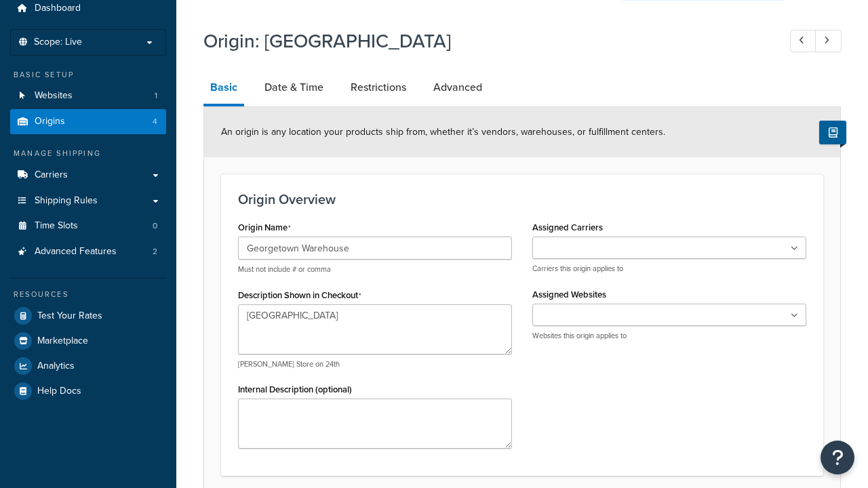 The height and width of the screenshot is (488, 868). I want to click on a: Origins4, so click(88, 122).